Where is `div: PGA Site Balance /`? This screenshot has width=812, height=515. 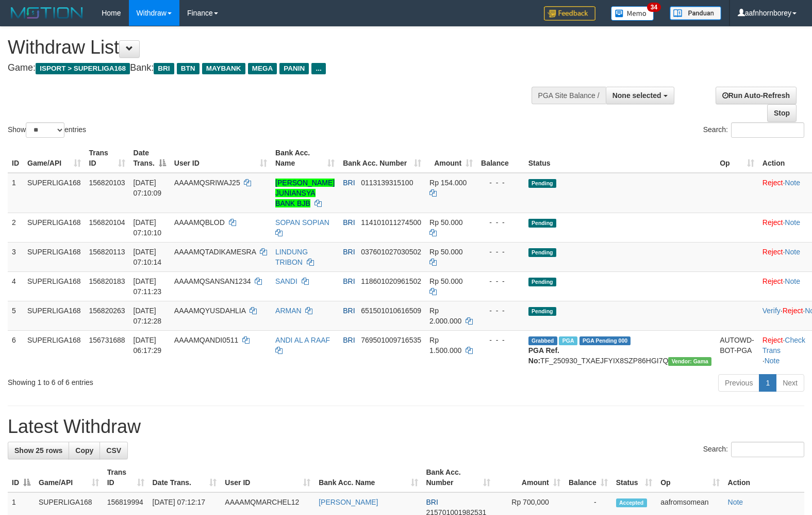
div: PGA Site Balance / is located at coordinates (569, 96).